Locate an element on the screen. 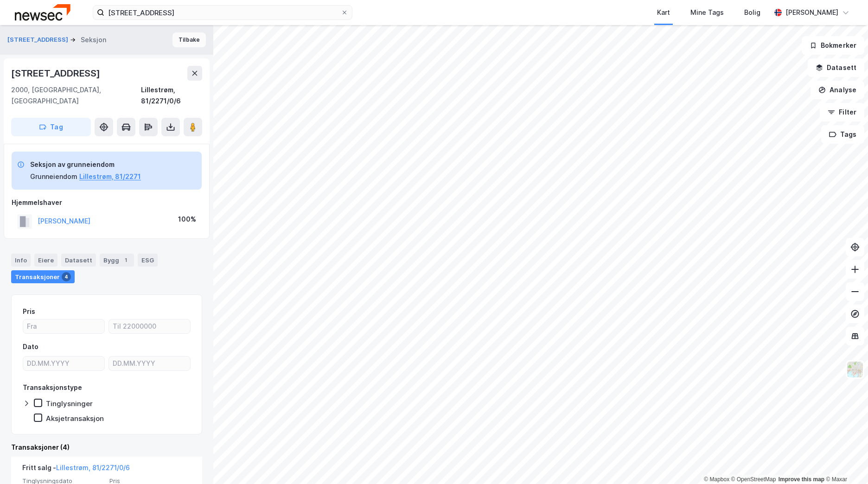  button: Tags is located at coordinates (842, 135).